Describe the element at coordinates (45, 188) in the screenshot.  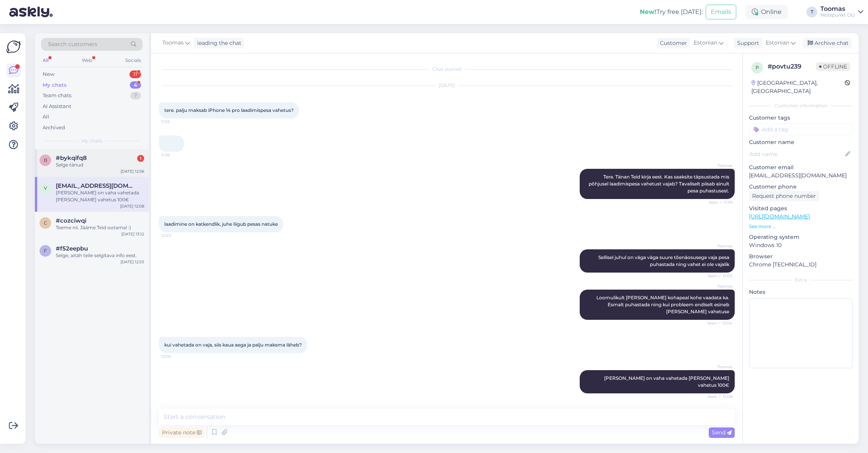
I see `span: v` at that location.